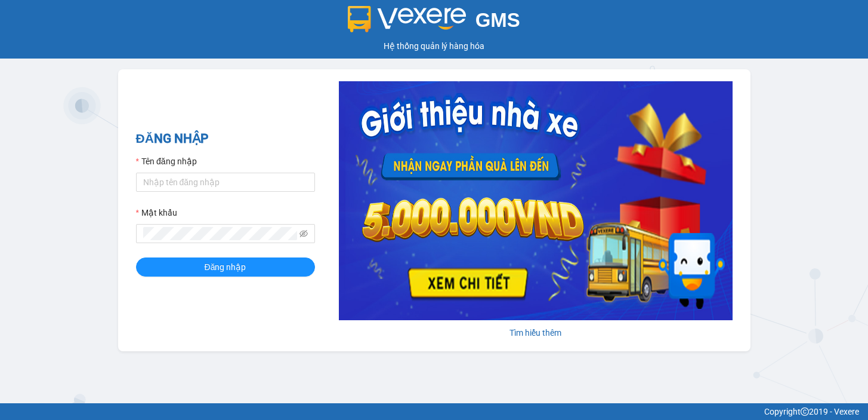  What do you see at coordinates (225, 267) in the screenshot?
I see `button: Đăng nhập` at bounding box center [225, 267].